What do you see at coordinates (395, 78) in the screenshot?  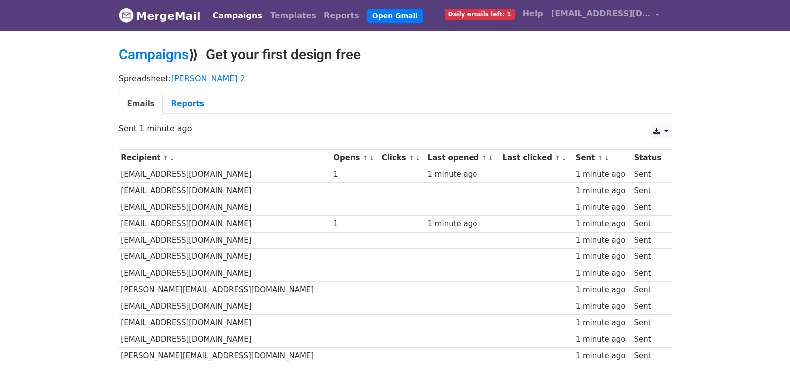 I see `p: Spreadsheet:` at bounding box center [395, 78].